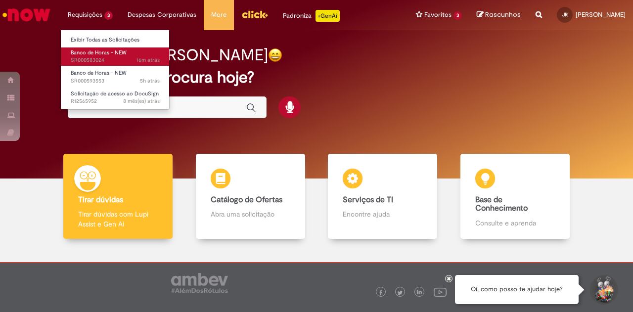 This screenshot has width=633, height=312. I want to click on h2: O que você procura hoje?, so click(316, 77).